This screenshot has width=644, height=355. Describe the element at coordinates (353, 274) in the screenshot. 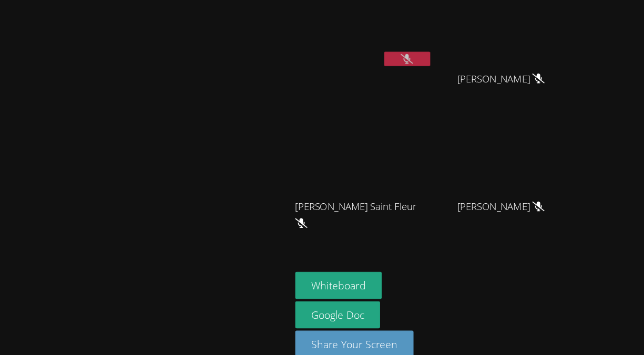

I see `button: Whiteboard` at that location.